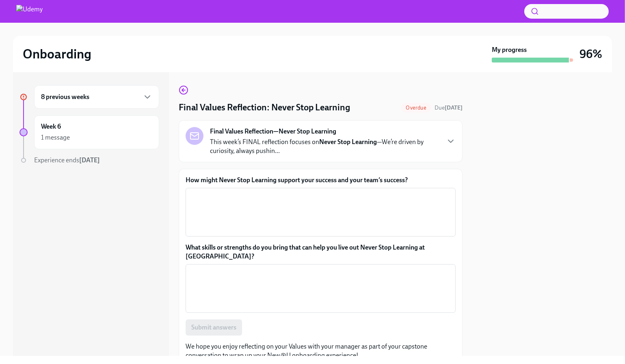 Image resolution: width=625 pixels, height=364 pixels. Describe the element at coordinates (29, 11) in the screenshot. I see `img: Udemy` at that location.